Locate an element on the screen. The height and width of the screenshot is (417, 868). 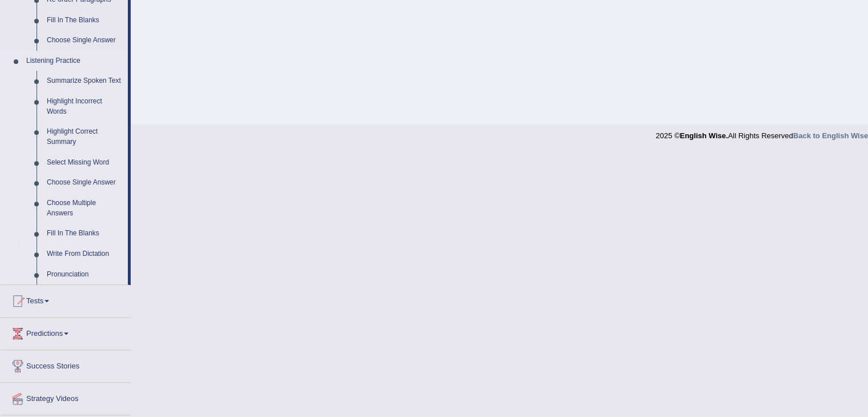
a: Write From Dictation is located at coordinates (84, 254).